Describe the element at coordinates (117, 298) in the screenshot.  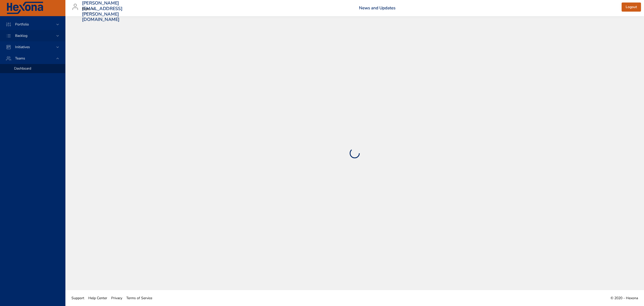
I see `span: Privacy` at that location.